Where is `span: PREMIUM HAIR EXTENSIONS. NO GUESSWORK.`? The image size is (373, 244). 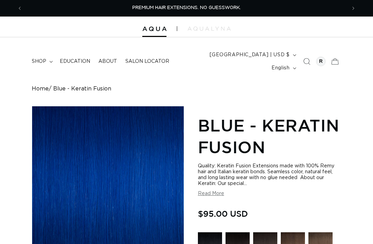 span: PREMIUM HAIR EXTENSIONS. NO GUESSWORK. is located at coordinates (186, 8).